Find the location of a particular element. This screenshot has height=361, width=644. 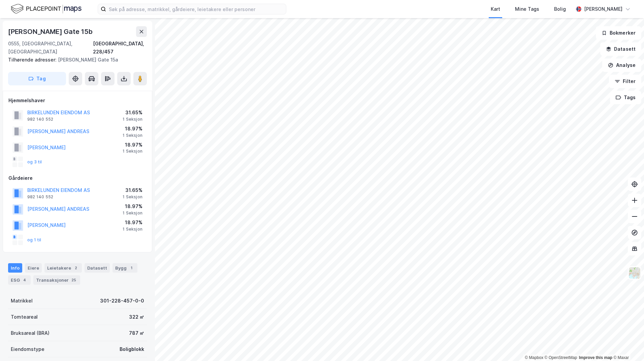

button: Datasett is located at coordinates (621, 49).